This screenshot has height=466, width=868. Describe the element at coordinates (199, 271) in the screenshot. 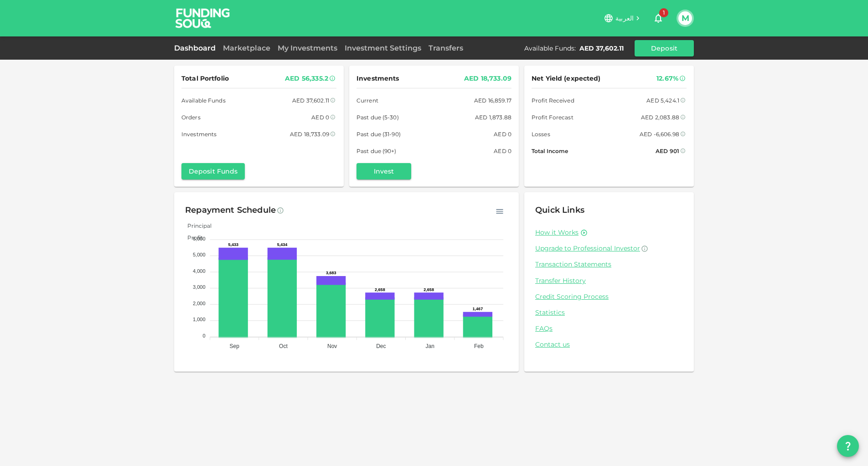

I see `tspan: 4,000` at that location.